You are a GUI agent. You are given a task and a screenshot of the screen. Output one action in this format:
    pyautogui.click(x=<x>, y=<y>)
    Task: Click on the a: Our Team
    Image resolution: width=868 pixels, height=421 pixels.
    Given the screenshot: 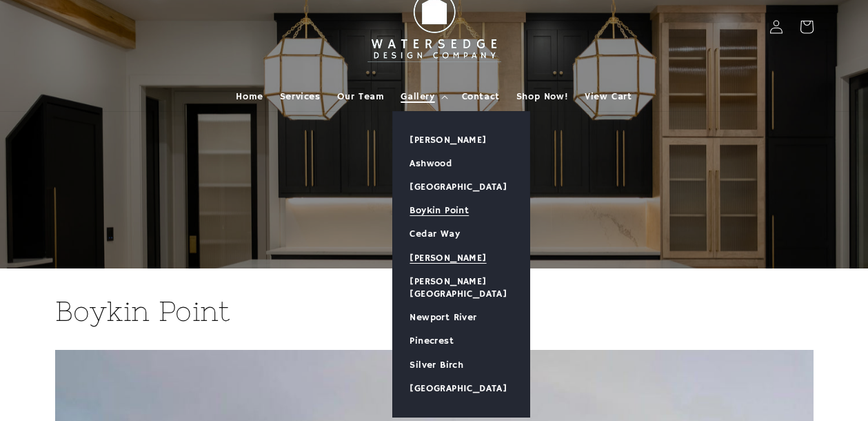 What is the action you would take?
    pyautogui.click(x=361, y=96)
    